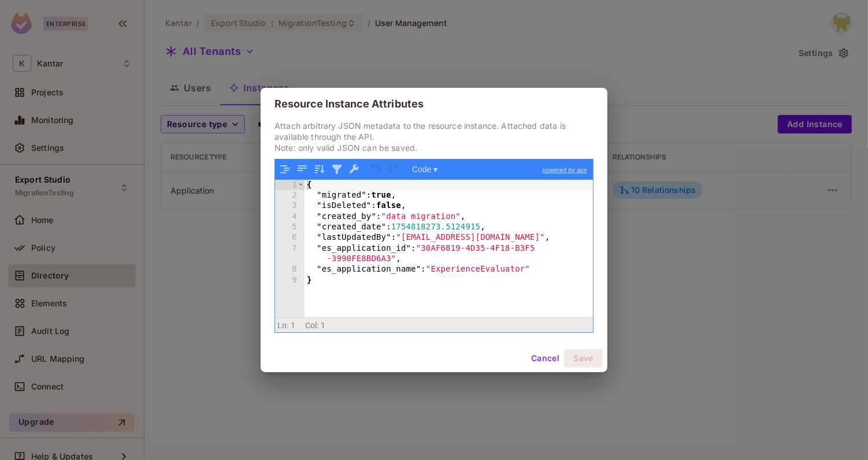 This screenshot has width=868, height=460. What do you see at coordinates (565, 170) in the screenshot?
I see `a: powered by ace` at bounding box center [565, 170].